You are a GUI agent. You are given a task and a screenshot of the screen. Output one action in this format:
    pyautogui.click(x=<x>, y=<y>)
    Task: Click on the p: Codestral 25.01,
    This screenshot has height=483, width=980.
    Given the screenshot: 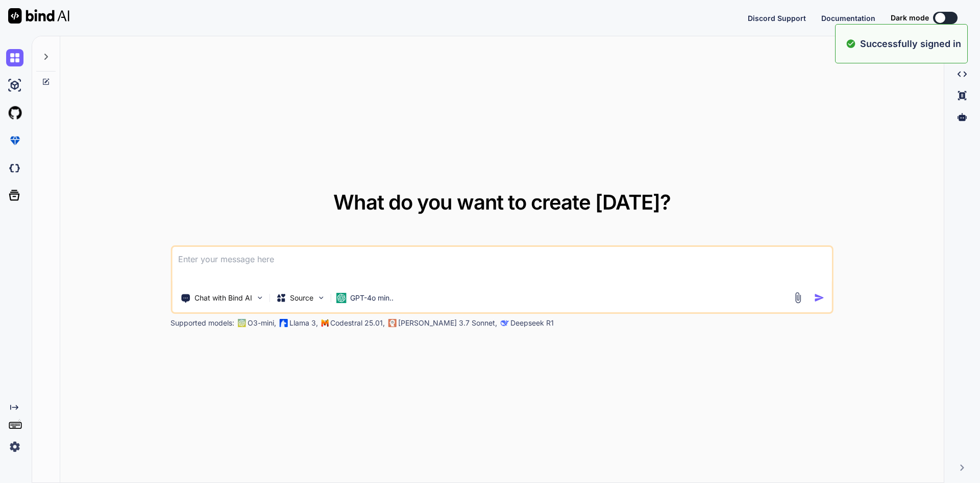 What is the action you would take?
    pyautogui.click(x=358, y=323)
    